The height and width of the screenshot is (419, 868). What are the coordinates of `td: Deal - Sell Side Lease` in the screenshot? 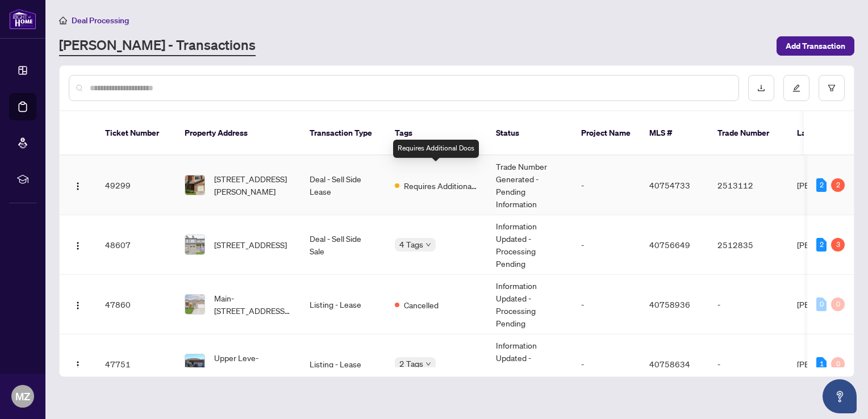 It's located at (343, 185).